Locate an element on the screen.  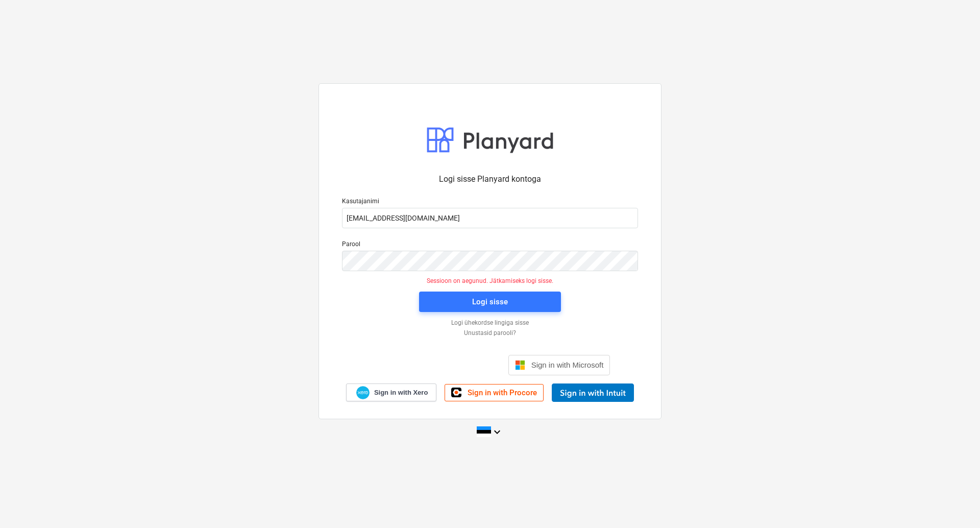
a: Logi ühekordse lingiga sisse is located at coordinates (490, 323).